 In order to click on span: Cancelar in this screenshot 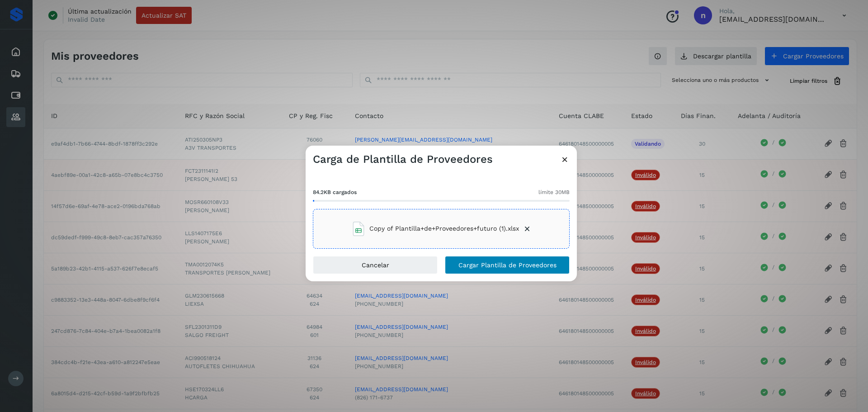, I will do `click(376, 265)`.